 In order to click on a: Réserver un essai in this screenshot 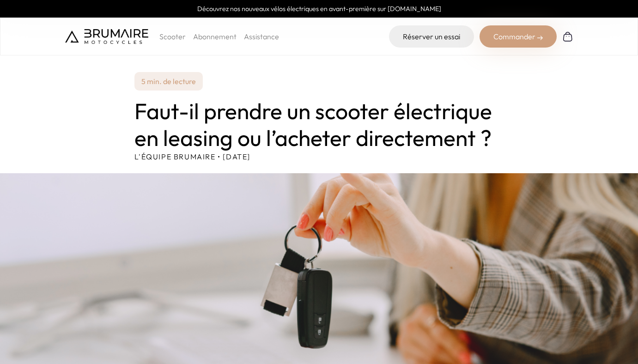, I will do `click(431, 37)`.